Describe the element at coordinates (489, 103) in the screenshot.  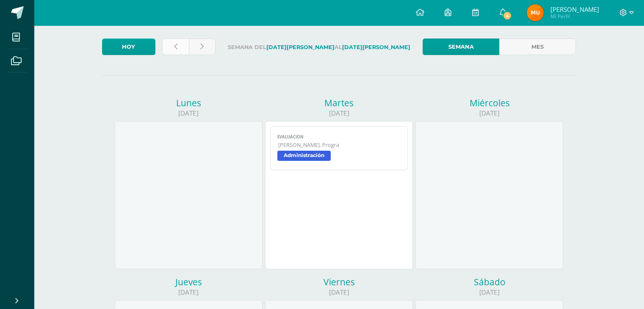
I see `div: Miércoles` at that location.